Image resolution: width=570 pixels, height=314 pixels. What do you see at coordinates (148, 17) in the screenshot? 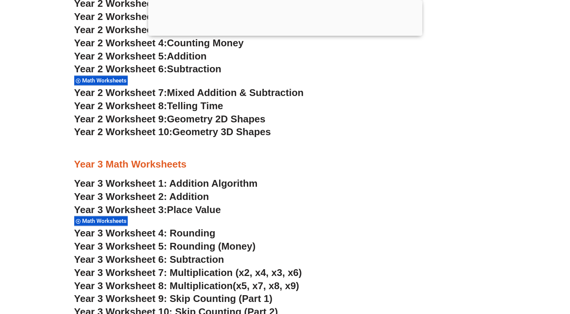
I see `a: Year 2 Worksheet 2:Place Value` at bounding box center [148, 17].